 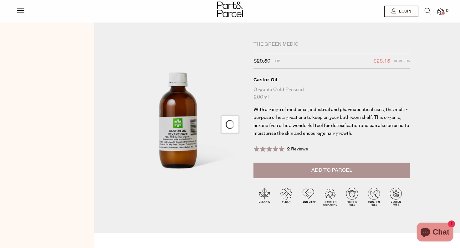 What do you see at coordinates (230, 9) in the screenshot?
I see `img: Part&Parcel` at bounding box center [230, 9].